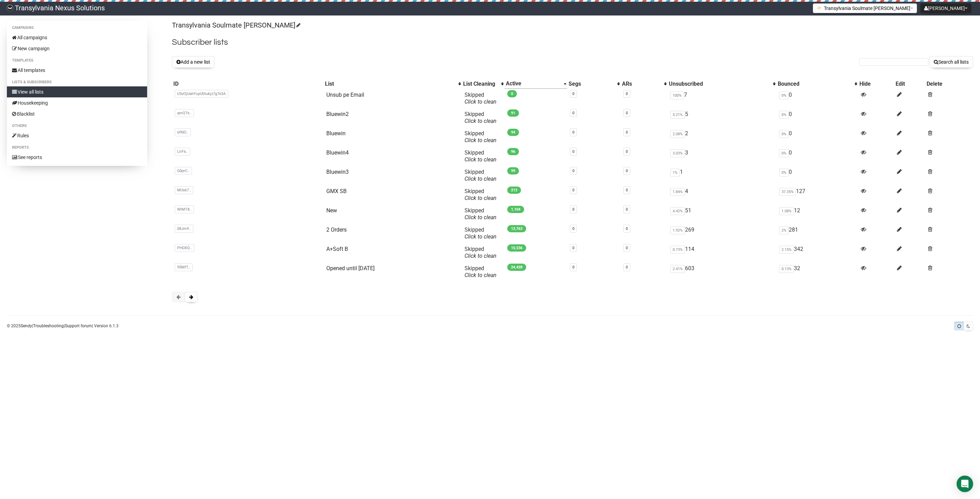 The height and width of the screenshot is (499, 980). Describe the element at coordinates (677, 250) in the screenshot. I see `span: 0.73%` at that location.